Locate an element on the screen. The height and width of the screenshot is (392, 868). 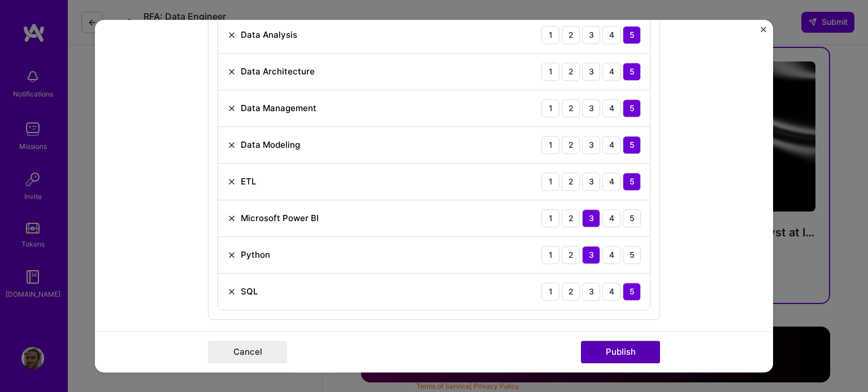
div: Data Architecture is located at coordinates (278, 71).